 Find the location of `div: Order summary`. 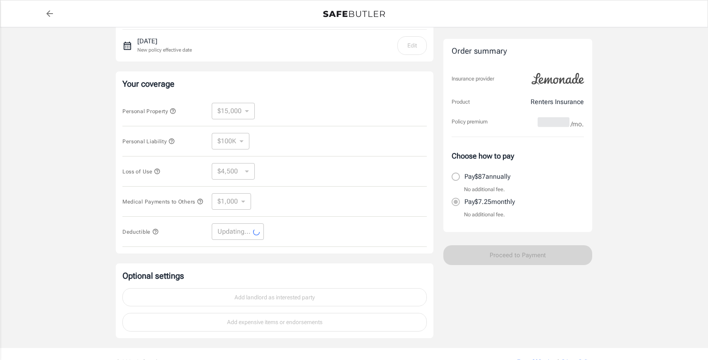

div: Order summary is located at coordinates (517, 51).